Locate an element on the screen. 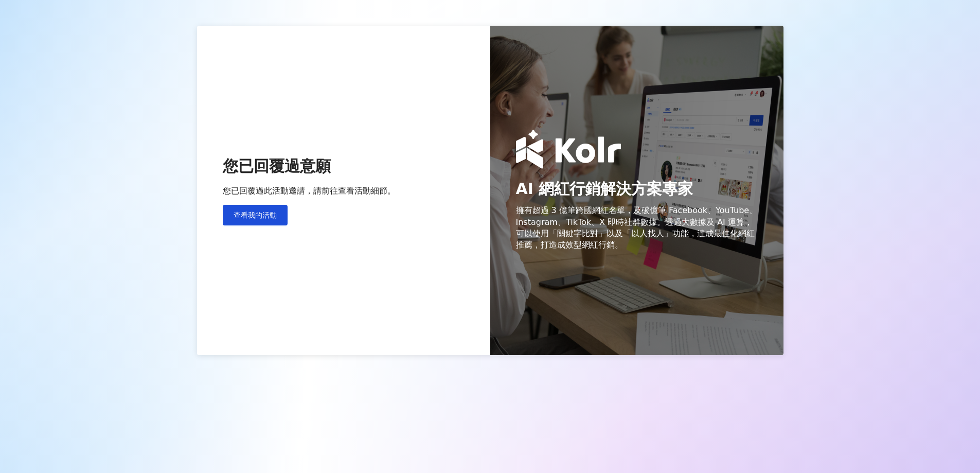 This screenshot has height=473, width=980. button: 查看我的活動 is located at coordinates (255, 215).